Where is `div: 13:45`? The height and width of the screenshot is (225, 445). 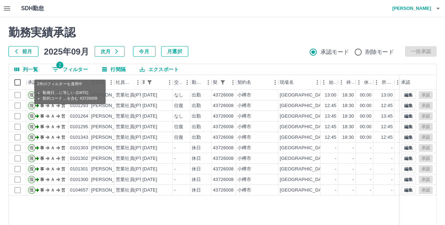
div: 13:45 is located at coordinates (386, 116).